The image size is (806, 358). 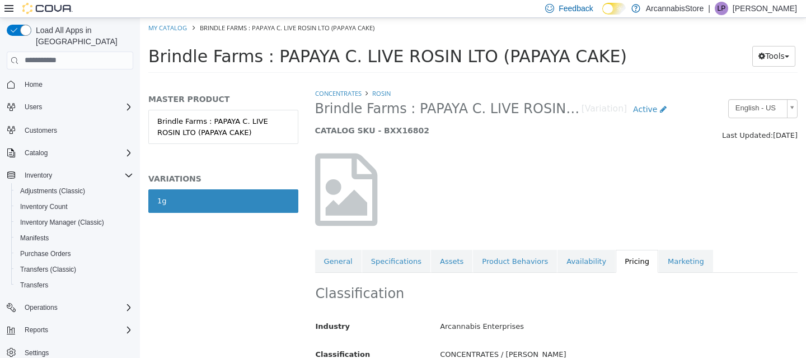 What do you see at coordinates (308, 91) in the screenshot?
I see `span: Brindle Farms : PAPAYA C. LIVE ROSIN LTO (PAPAYA CAKE) - 1g` at bounding box center [308, 91].